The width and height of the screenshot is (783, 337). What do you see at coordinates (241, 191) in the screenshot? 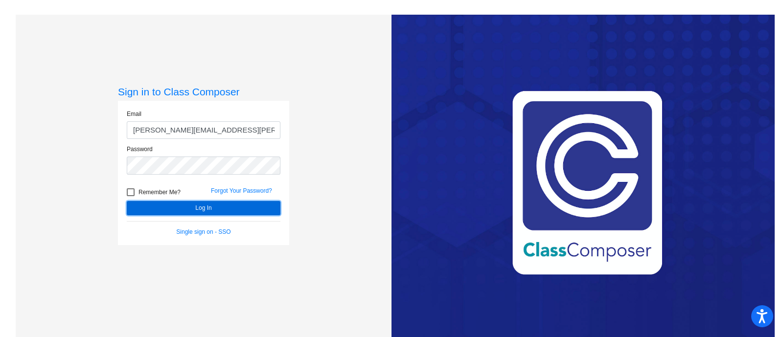
I see `a: Forgot Your Password?` at bounding box center [241, 191].